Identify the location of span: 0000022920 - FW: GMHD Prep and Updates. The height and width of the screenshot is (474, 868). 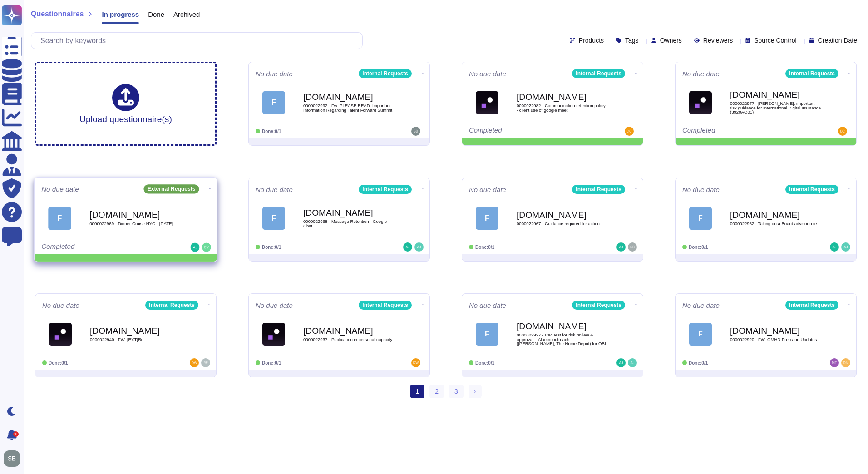
(776, 339).